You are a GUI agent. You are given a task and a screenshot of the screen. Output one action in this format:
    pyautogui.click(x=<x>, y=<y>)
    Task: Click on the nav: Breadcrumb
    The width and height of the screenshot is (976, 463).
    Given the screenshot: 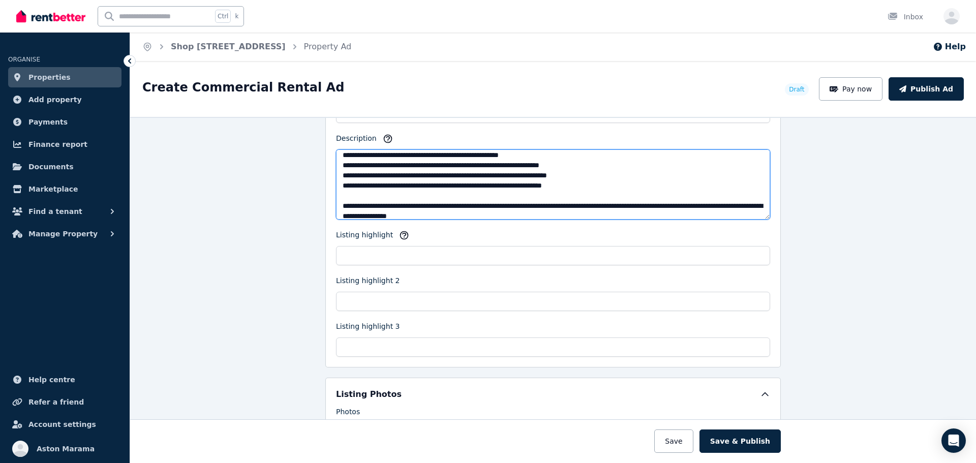 What is the action you would take?
    pyautogui.click(x=247, y=47)
    